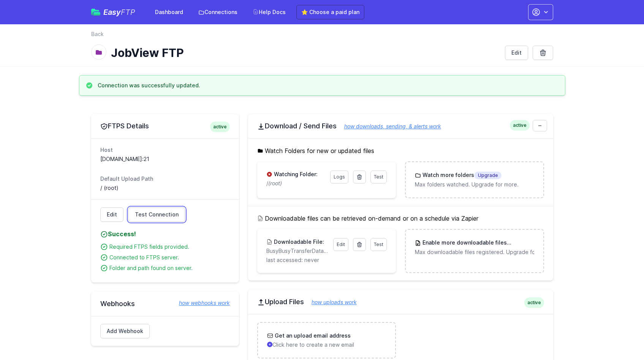 Image resolution: width=644 pixels, height=360 pixels. What do you see at coordinates (165, 188) in the screenshot?
I see `dd: / (root)` at bounding box center [165, 188].